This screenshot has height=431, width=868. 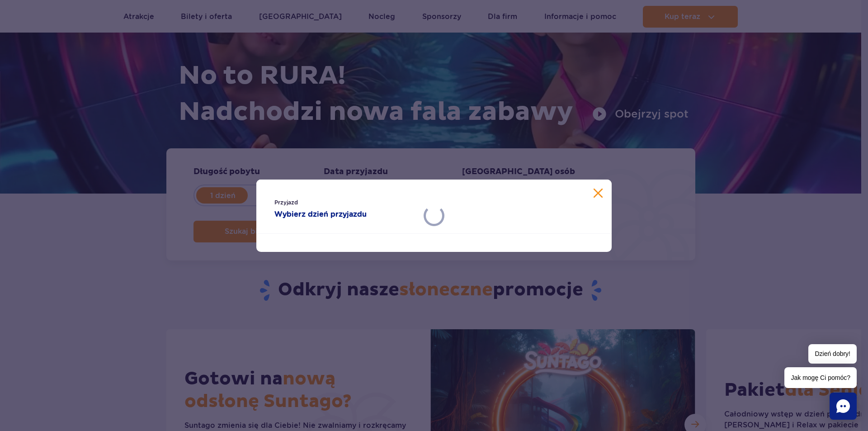 I want to click on span: Jak mogę Ci pomóc?, so click(x=821, y=377).